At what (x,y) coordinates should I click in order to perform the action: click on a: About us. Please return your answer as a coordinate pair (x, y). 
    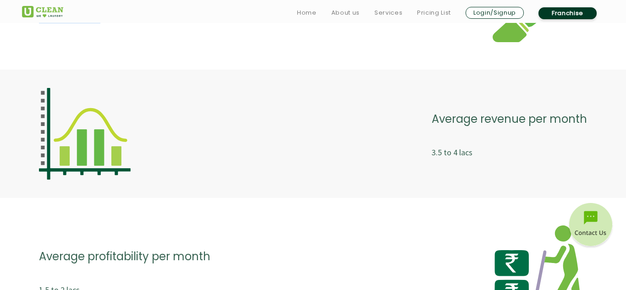
    Looking at the image, I should click on (345, 13).